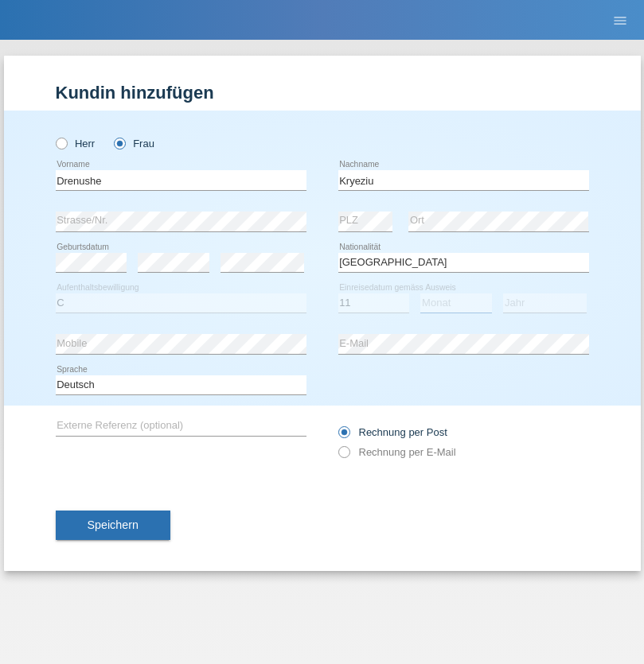 Image resolution: width=644 pixels, height=664 pixels. I want to click on input: Rechnung per E-Mail, so click(343, 456).